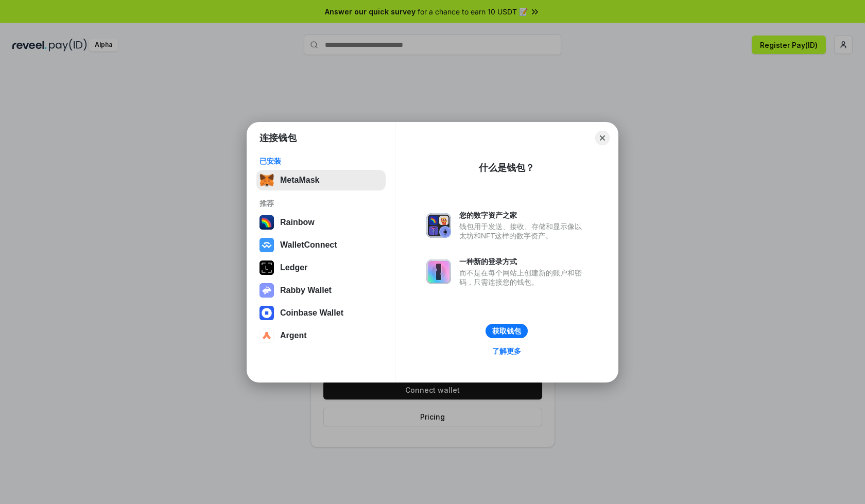  I want to click on button: Rabby Wallet, so click(321, 290).